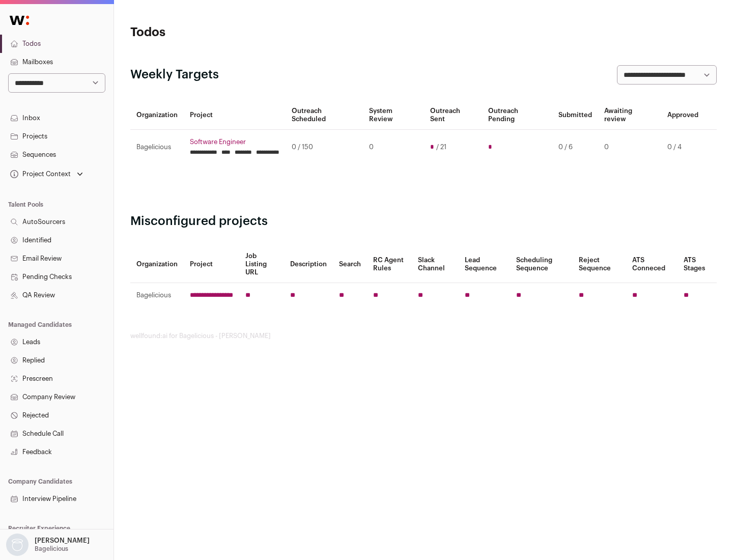 The width and height of the screenshot is (733, 560). Describe the element at coordinates (683, 115) in the screenshot. I see `th: Approved` at that location.